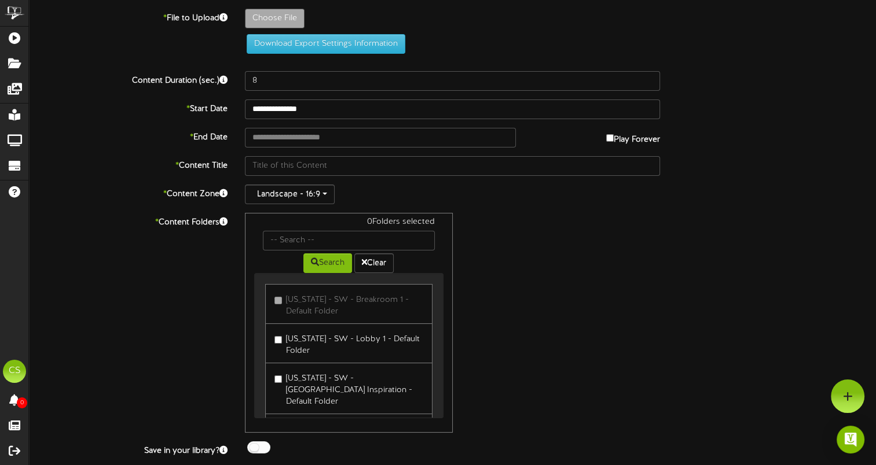 The height and width of the screenshot is (465, 876). I want to click on label: Content Zone, so click(128, 192).